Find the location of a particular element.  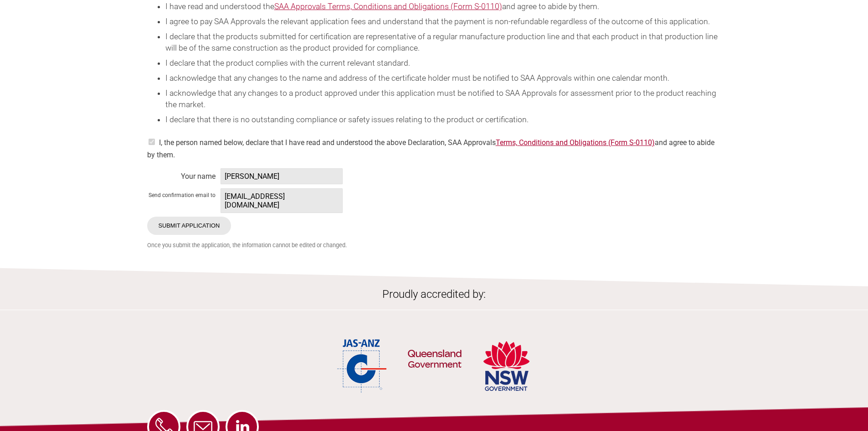

input: on is located at coordinates (152, 142).